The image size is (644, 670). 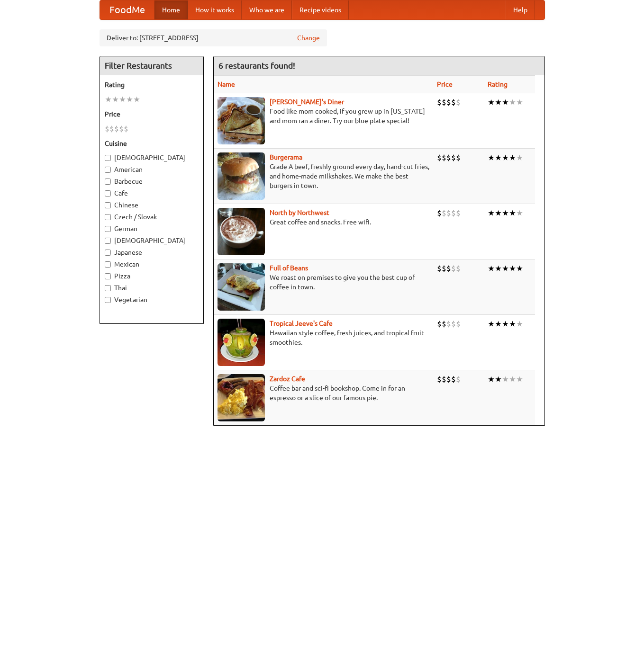 What do you see at coordinates (226, 84) in the screenshot?
I see `a: Name` at bounding box center [226, 84].